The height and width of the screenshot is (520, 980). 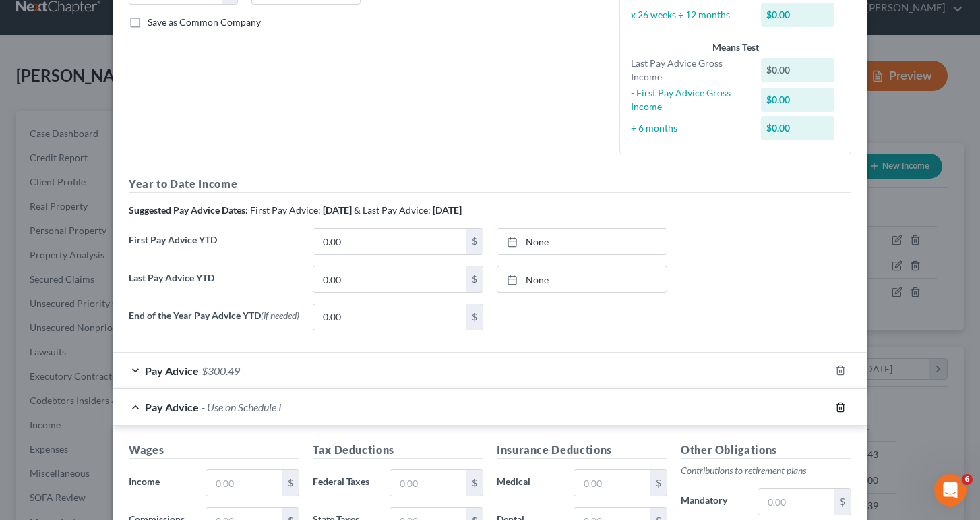 What do you see at coordinates (397, 450) in the screenshot?
I see `h5: Tax Deductions` at bounding box center [397, 450].